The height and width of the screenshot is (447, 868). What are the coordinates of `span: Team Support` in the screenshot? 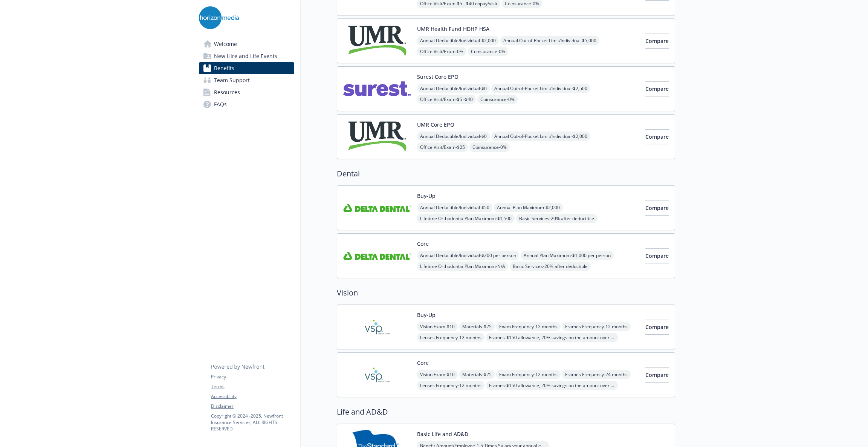 It's located at (232, 80).